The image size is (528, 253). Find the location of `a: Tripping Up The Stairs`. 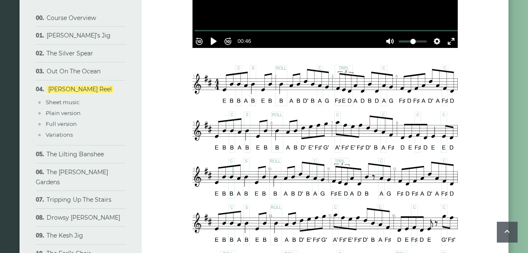

a: Tripping Up The Stairs is located at coordinates (79, 199).